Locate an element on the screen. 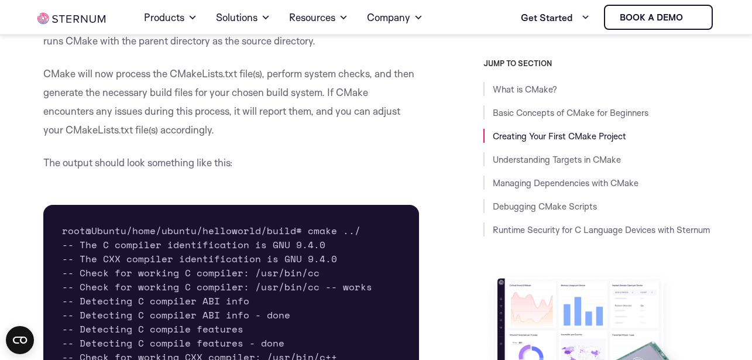  p: CMake will now process the CMakeLists.txt file(s), perform system checks, and then generate the n... is located at coordinates (231, 102).